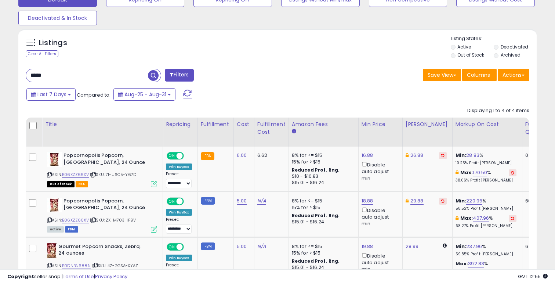  Describe the element at coordinates (479, 172) in the screenshot. I see `a: 170.50` at that location.